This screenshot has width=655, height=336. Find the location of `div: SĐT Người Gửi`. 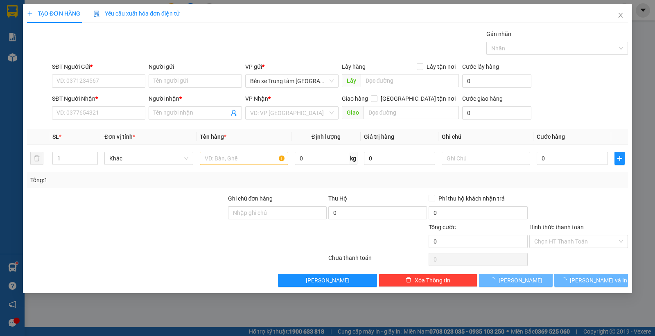

div: SĐT Người Gửi is located at coordinates (99, 67).